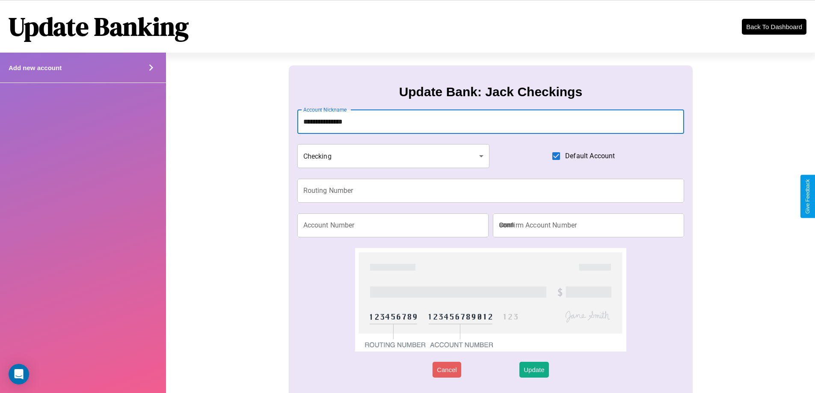 The height and width of the screenshot is (393, 815). What do you see at coordinates (808, 196) in the screenshot?
I see `div: Give Feedback` at bounding box center [808, 196].